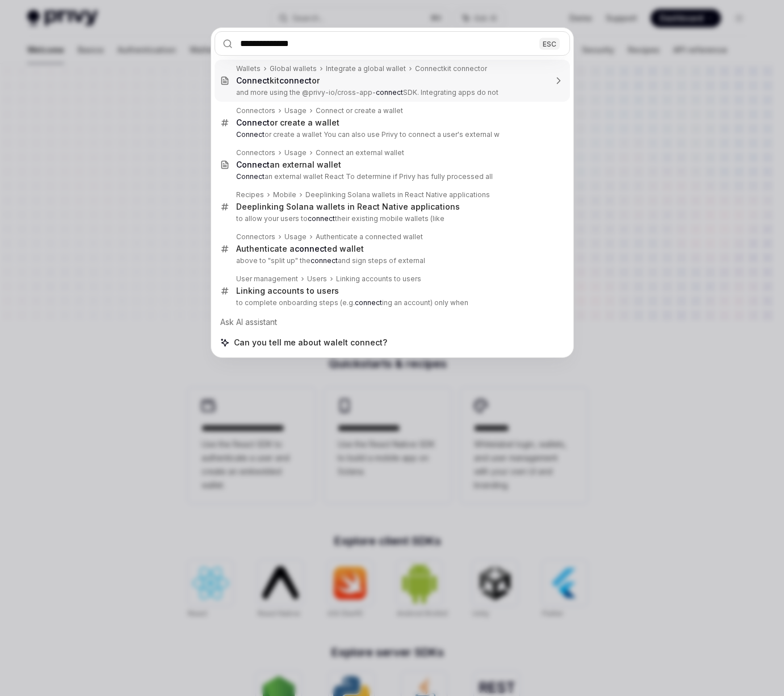 The width and height of the screenshot is (784, 696). Describe the element at coordinates (391, 219) in the screenshot. I see `p: to allow your users to their existing mobile wallets (like` at that location.